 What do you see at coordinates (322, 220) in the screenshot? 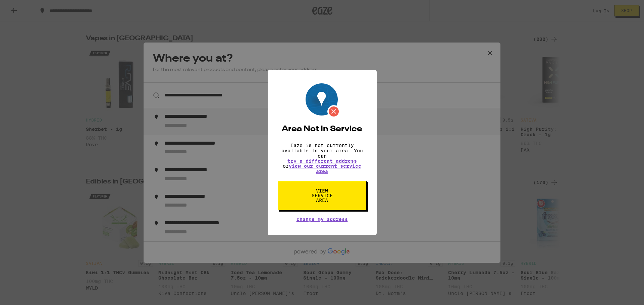
I see `span: Change My Address` at bounding box center [322, 220].